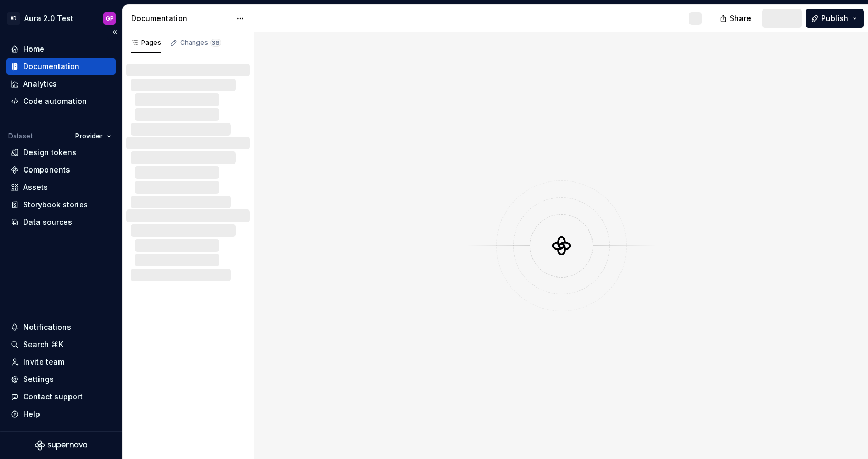 The width and height of the screenshot is (868, 459). Describe the element at coordinates (61, 153) in the screenshot. I see `a: Design tokens` at that location.